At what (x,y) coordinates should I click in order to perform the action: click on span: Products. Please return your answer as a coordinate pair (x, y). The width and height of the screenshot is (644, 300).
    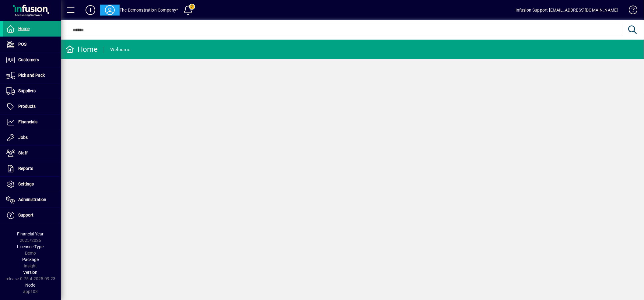
    Looking at the image, I should click on (27, 106).